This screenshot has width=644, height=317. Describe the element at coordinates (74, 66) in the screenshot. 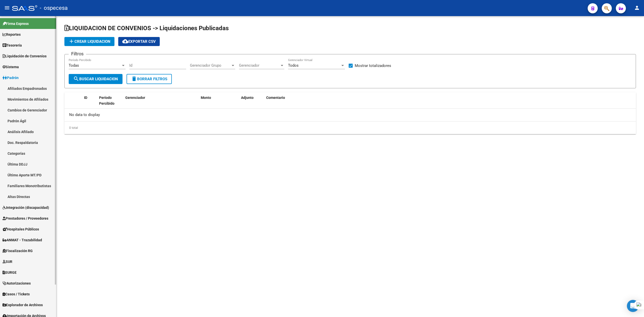

I see `span: Todas` at that location.